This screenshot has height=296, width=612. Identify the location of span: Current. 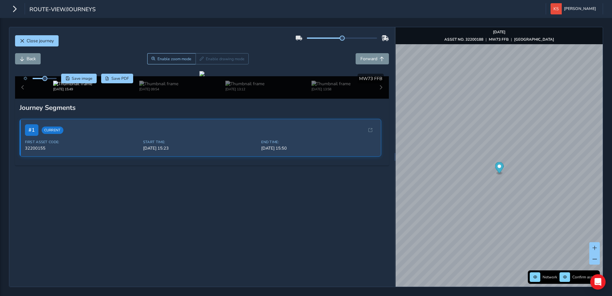
(52, 130).